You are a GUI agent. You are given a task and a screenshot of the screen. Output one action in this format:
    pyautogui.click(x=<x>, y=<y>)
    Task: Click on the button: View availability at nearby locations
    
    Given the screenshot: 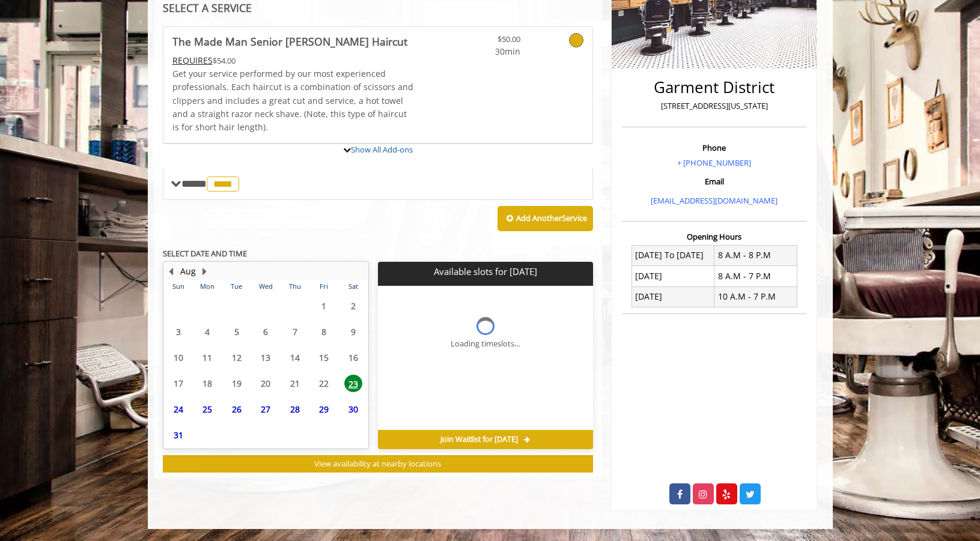 What is the action you would take?
    pyautogui.click(x=378, y=464)
    